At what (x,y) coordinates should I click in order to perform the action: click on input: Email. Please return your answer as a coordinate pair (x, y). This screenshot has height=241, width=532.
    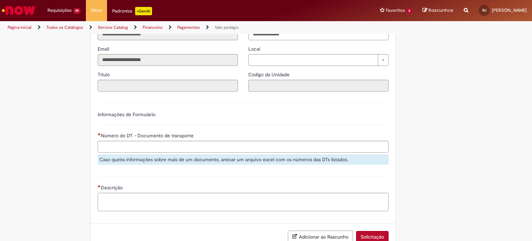
    Looking at the image, I should click on (168, 60).